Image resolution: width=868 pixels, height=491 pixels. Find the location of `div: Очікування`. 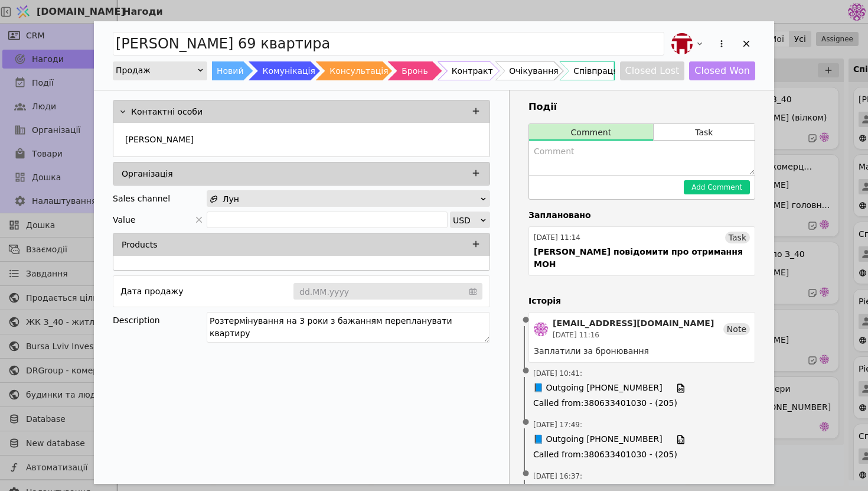

div: Очікування is located at coordinates (533, 71).